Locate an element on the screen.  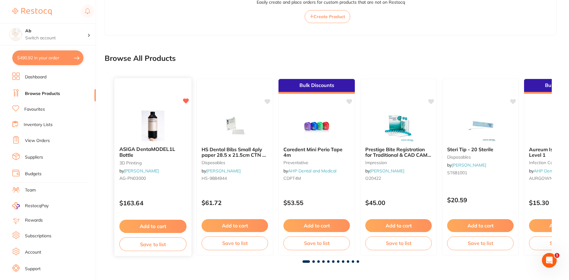
img: ASIGA DentaMODEL1L Bottle is located at coordinates (153, 126).